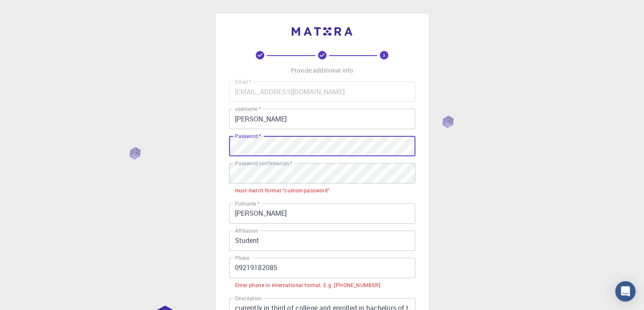 The height and width of the screenshot is (310, 644). Describe the element at coordinates (283, 191) in the screenshot. I see `div: must match format "custom-password"` at that location.